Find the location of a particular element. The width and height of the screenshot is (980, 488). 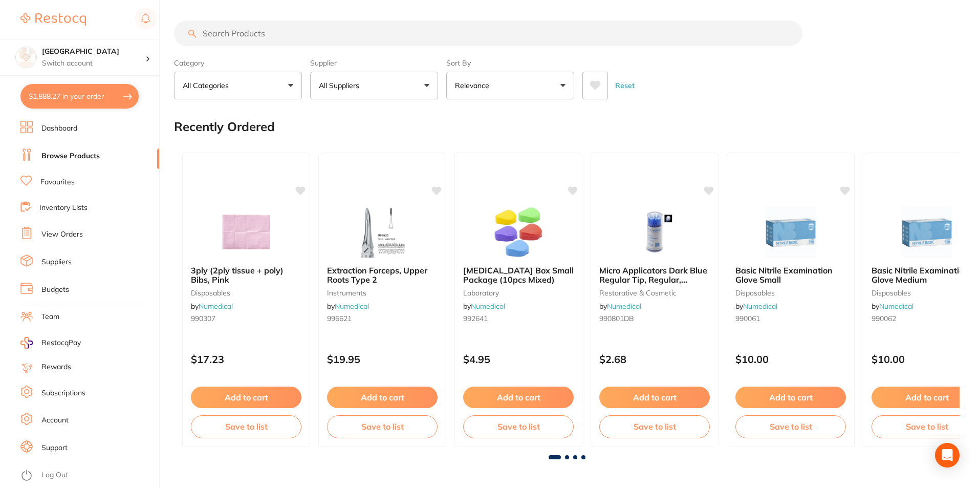

img: Restocq Logo is located at coordinates (53, 19).